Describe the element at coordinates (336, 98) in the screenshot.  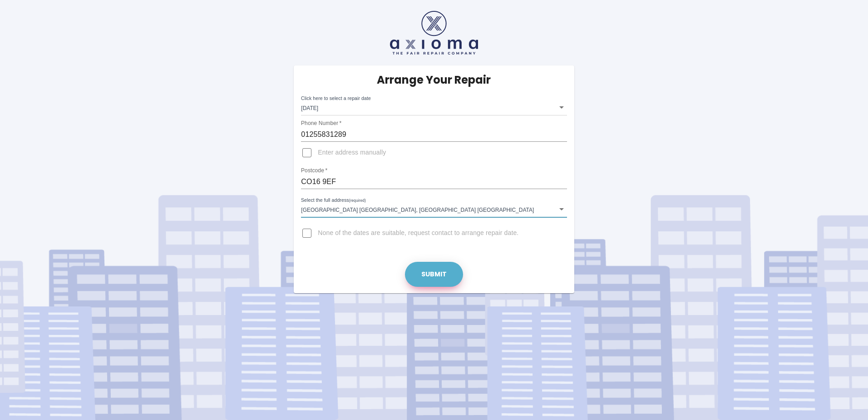
I see `label: Click here to select a repair date` at that location.